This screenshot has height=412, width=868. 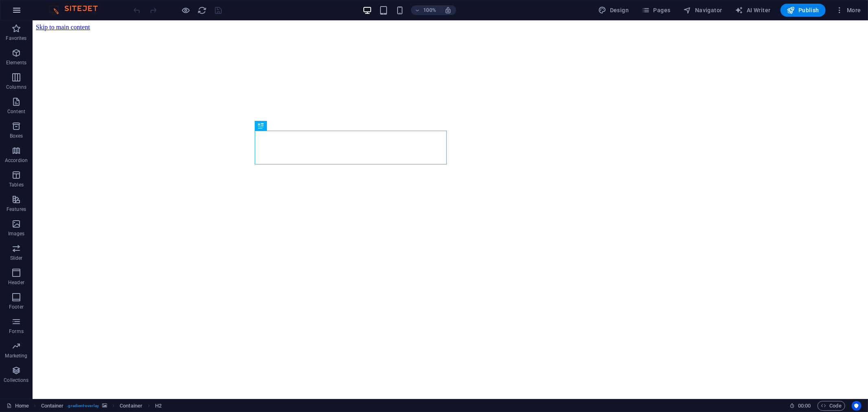 What do you see at coordinates (105, 405) in the screenshot?
I see `i: This element contains a background` at bounding box center [105, 405].